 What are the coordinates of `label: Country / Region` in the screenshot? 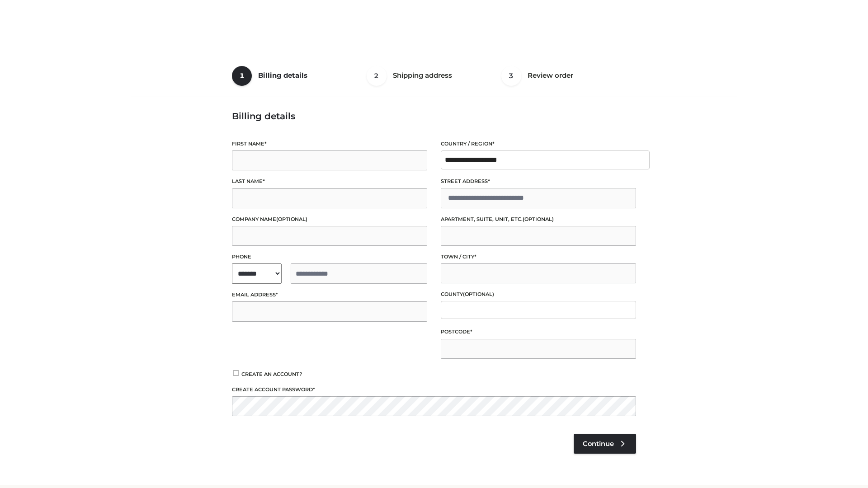 It's located at (538, 144).